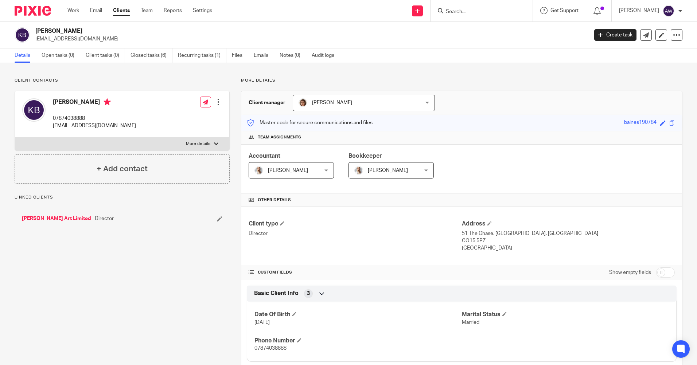 The height and width of the screenshot is (365, 697). What do you see at coordinates (267, 103) in the screenshot?
I see `h3: Client manager` at bounding box center [267, 103].